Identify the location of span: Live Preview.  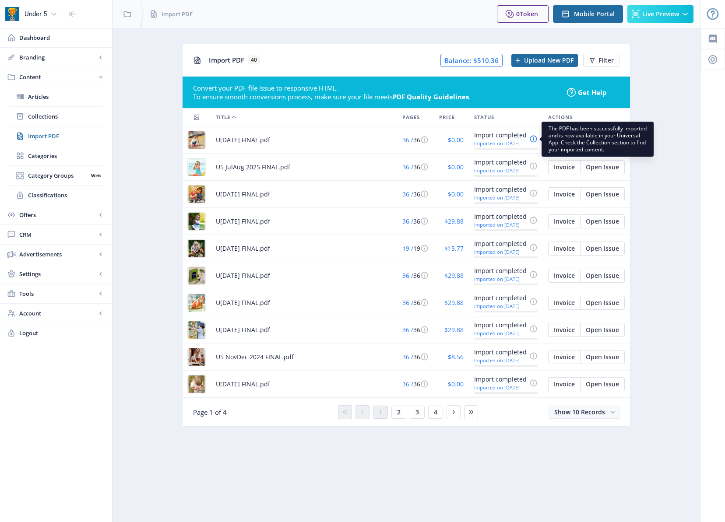
(660, 14).